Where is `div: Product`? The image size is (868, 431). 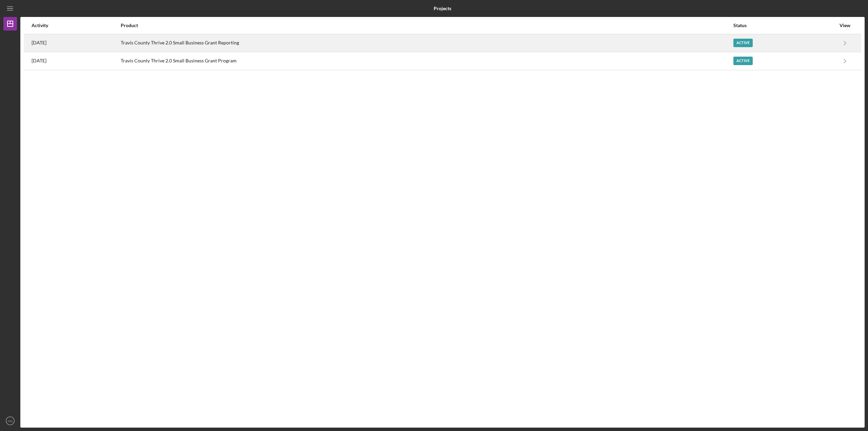 div: Product is located at coordinates (427, 25).